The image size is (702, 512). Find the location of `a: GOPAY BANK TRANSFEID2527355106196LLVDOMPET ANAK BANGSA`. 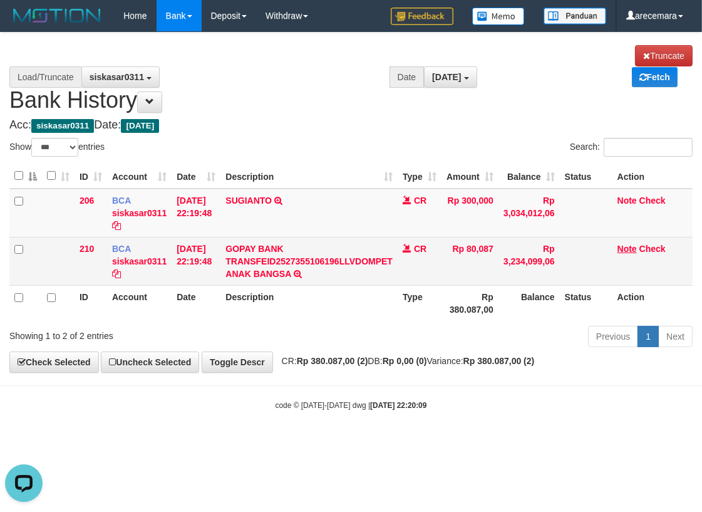

a: GOPAY BANK TRANSFEID2527355106196LLVDOMPET ANAK BANGSA is located at coordinates (309, 261).